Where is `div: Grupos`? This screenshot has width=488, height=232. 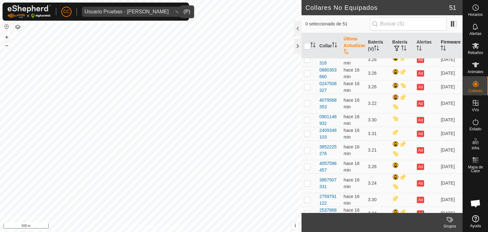
div: Grupos is located at coordinates (450, 226).